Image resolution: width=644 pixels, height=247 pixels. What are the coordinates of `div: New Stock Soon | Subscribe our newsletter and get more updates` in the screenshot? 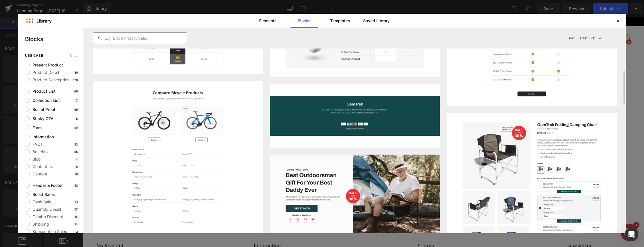 It's located at (281, 5).